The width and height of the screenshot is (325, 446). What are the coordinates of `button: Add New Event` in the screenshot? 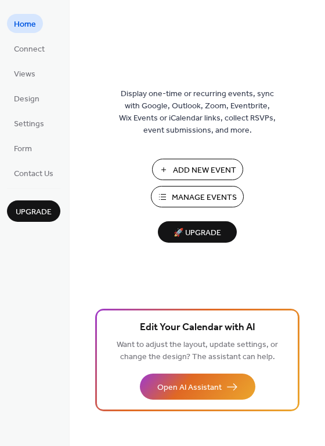 It's located at (197, 169).